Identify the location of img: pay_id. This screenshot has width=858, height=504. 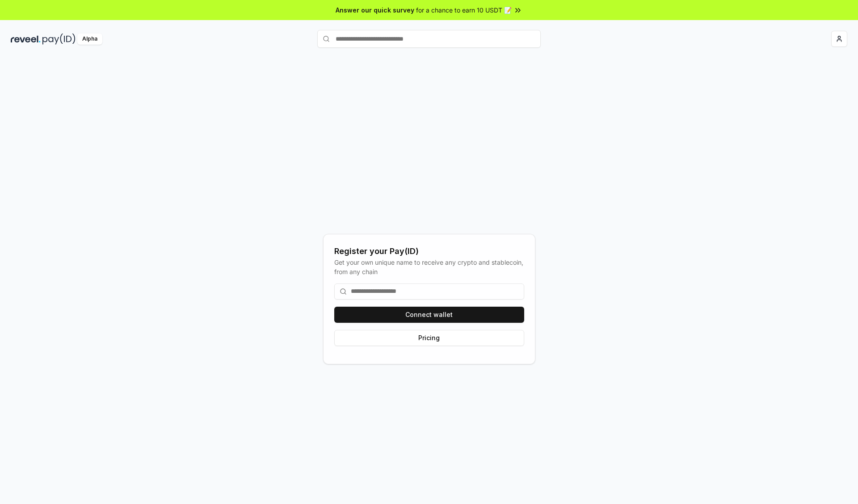
(59, 39).